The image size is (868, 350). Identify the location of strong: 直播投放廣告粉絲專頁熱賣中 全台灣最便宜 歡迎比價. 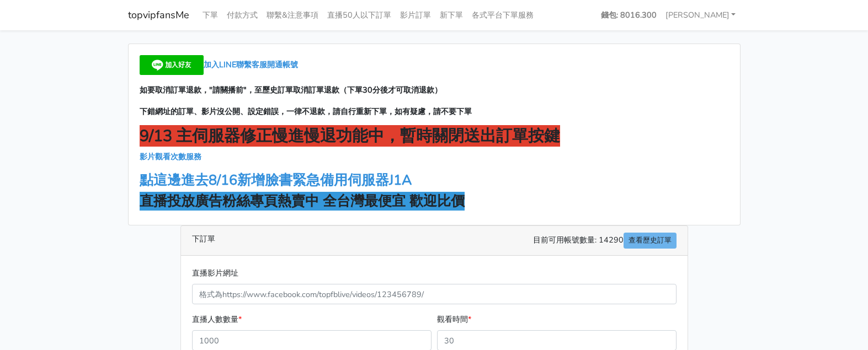
(302, 201).